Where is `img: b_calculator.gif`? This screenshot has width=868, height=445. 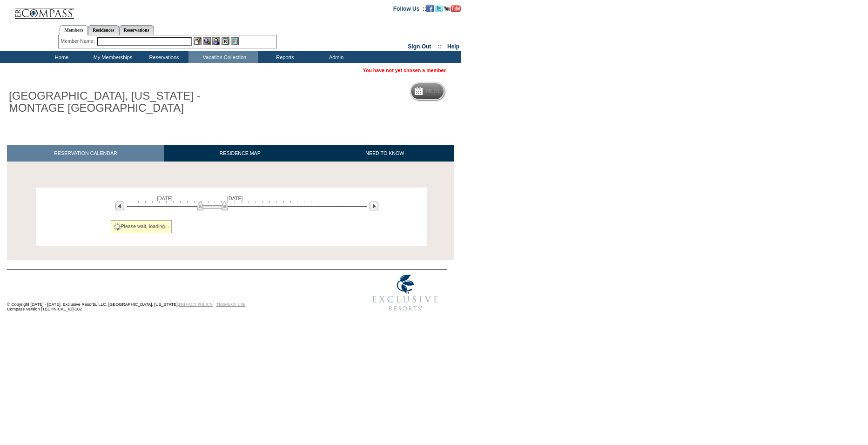
img: b_calculator.gif is located at coordinates (235, 41).